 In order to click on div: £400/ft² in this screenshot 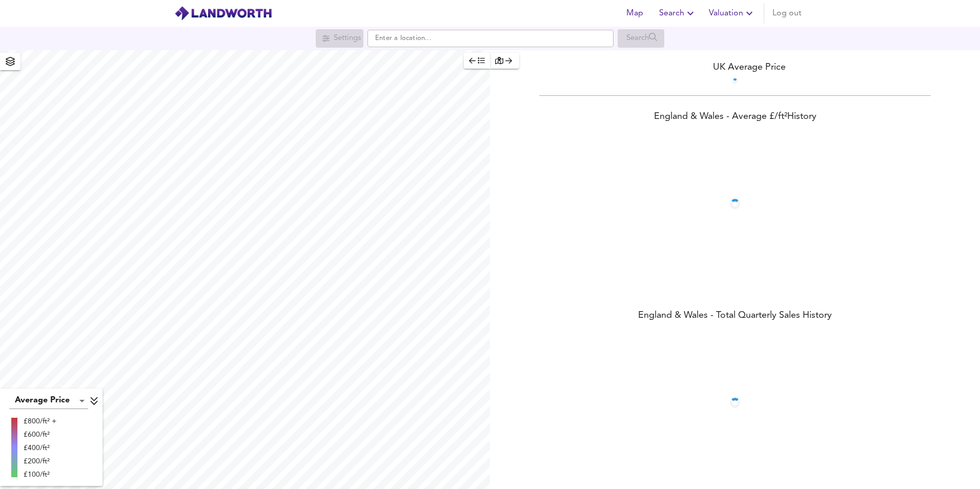, I will do `click(40, 448)`.